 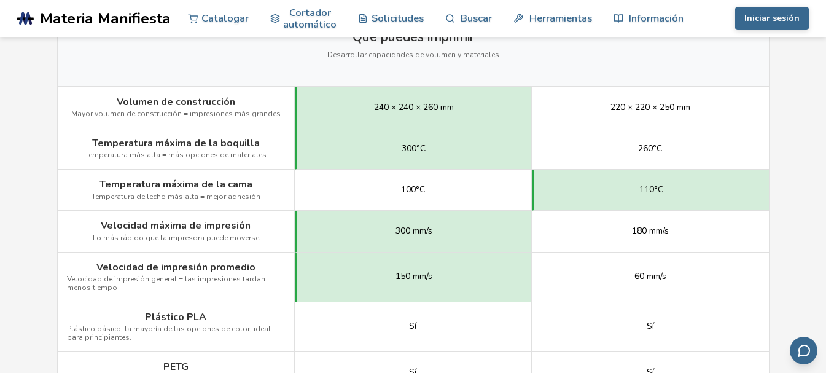 What do you see at coordinates (397, 18) in the screenshot?
I see `font: Solicitudes` at bounding box center [397, 18].